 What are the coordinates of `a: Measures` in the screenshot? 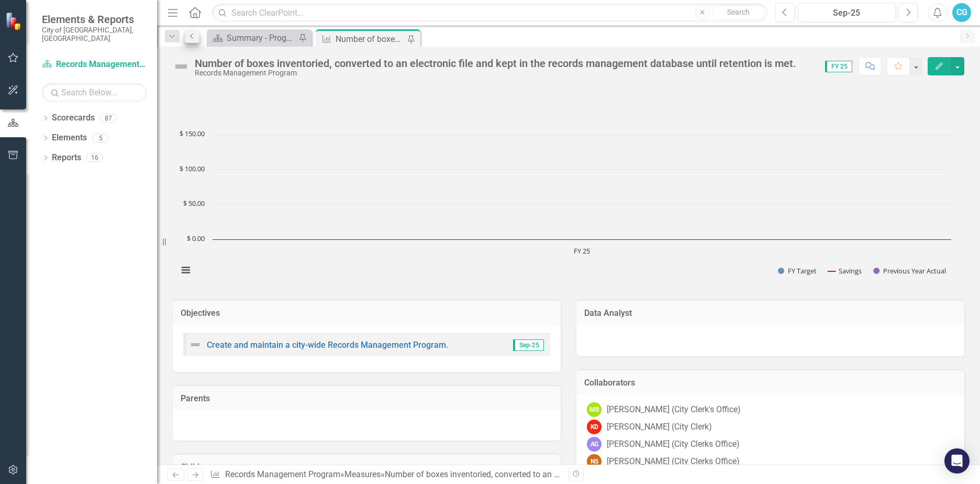 It's located at (363, 474).